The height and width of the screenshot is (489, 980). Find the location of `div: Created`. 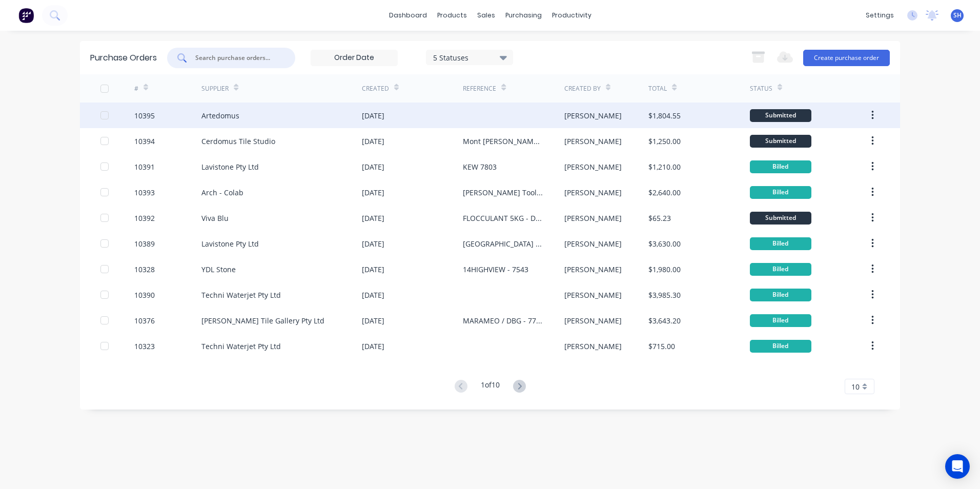

div: Created is located at coordinates (375, 88).